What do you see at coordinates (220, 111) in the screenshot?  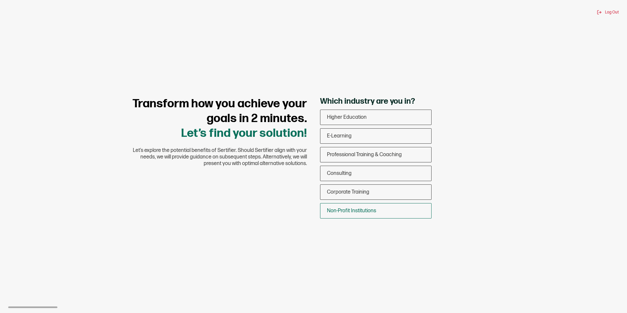 I see `span: Transform how you achieve your goals in 2 minutes.` at bounding box center [220, 111].